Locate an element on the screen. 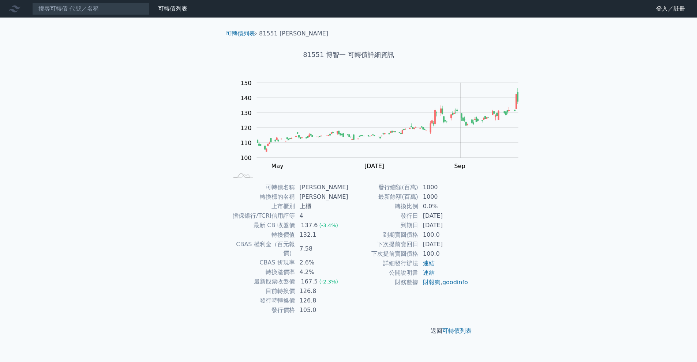  td: 上櫃 is located at coordinates (322, 207).